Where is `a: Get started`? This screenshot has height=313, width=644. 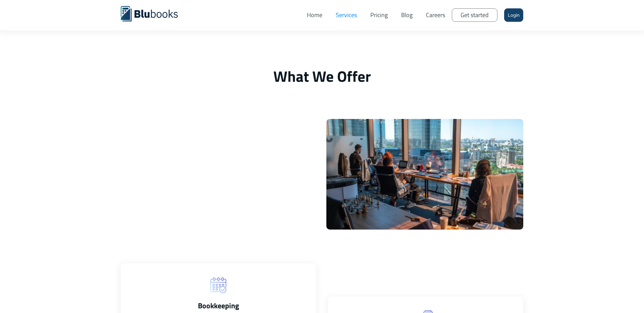 a: Get started is located at coordinates (474, 15).